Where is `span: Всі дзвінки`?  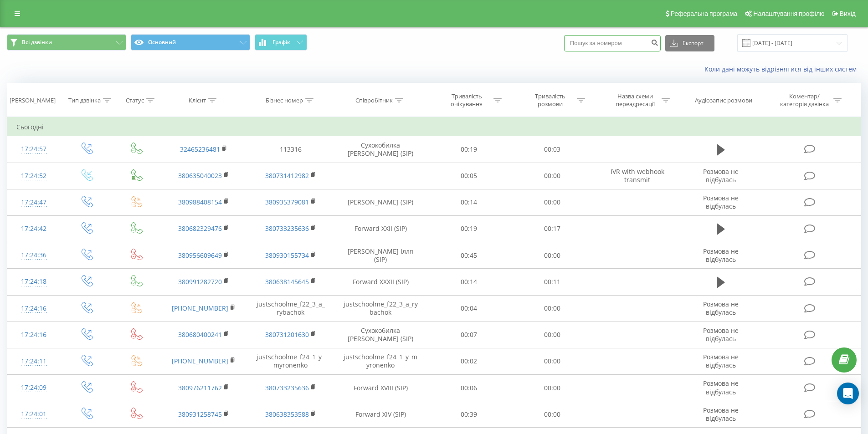
span: Всі дзвінки is located at coordinates (36, 42).